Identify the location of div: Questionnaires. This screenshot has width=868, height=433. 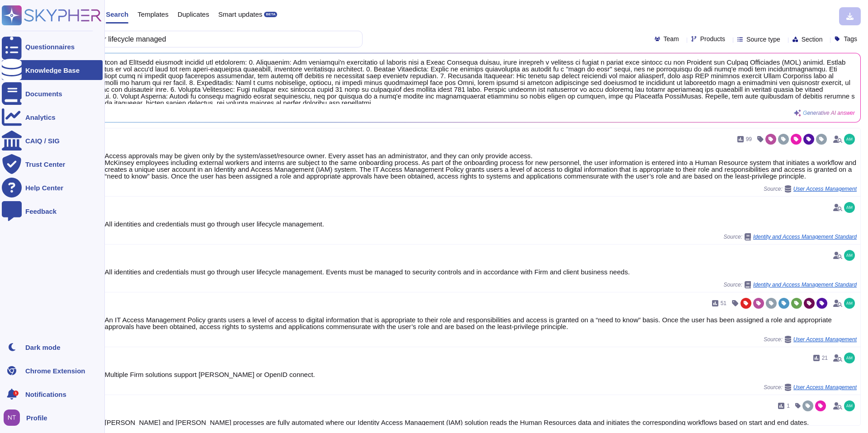
(50, 47).